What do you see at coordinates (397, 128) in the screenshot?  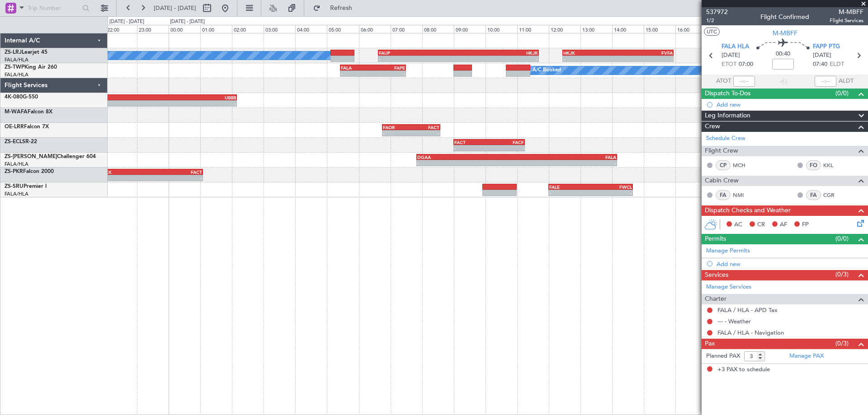 I see `div: FAOR` at bounding box center [397, 128].